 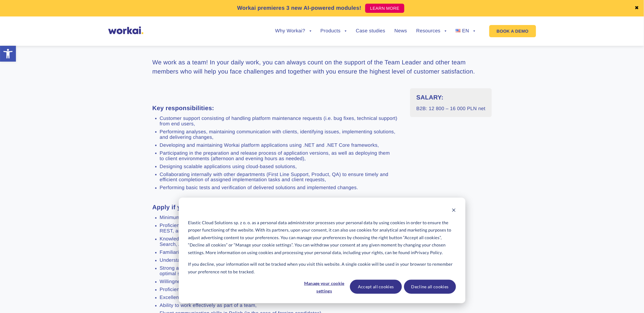 What do you see at coordinates (281, 218) in the screenshot?
I see `li: Minimum 4+ years of commercial experience in building scalable web applications,` at bounding box center [281, 218].